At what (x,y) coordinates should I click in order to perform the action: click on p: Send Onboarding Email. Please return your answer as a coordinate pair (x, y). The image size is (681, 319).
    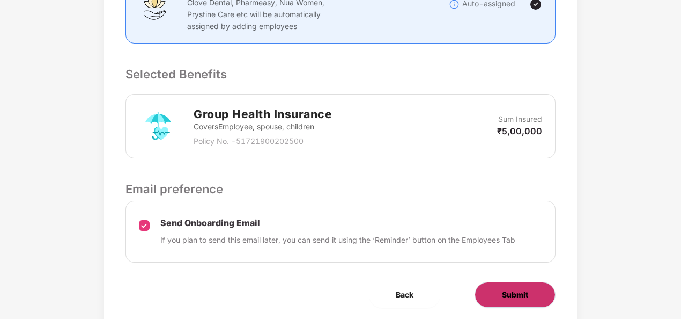
    Looking at the image, I should click on (338, 223).